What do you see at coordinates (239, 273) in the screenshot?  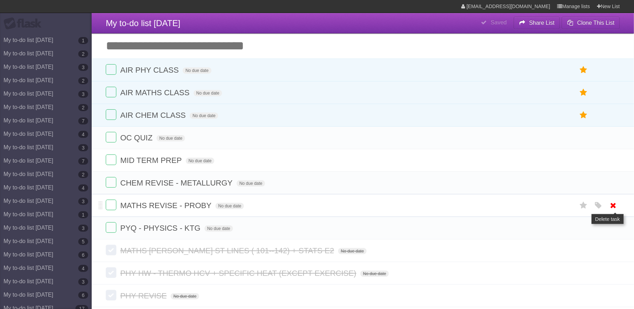 I see `span: PHY HW - THERMO HCV + SPECIFIC HEAT (EXCEPT EXERCISE)` at bounding box center [239, 273].